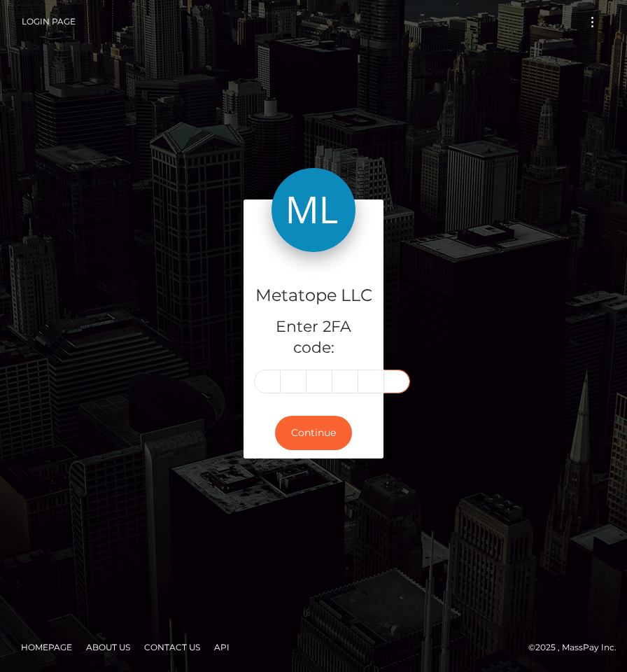  I want to click on div: © 2025 , MassPay Inc., so click(314, 648).